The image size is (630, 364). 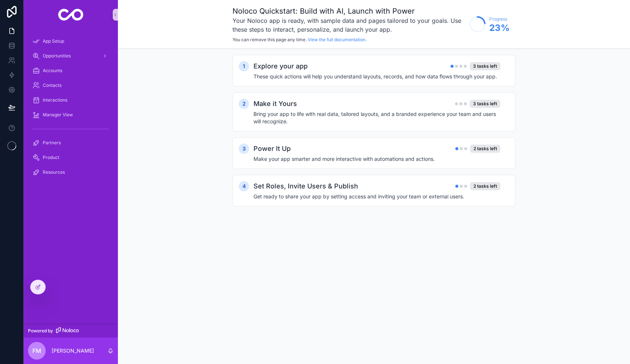 What do you see at coordinates (71, 143) in the screenshot?
I see `a: Partners` at bounding box center [71, 143].